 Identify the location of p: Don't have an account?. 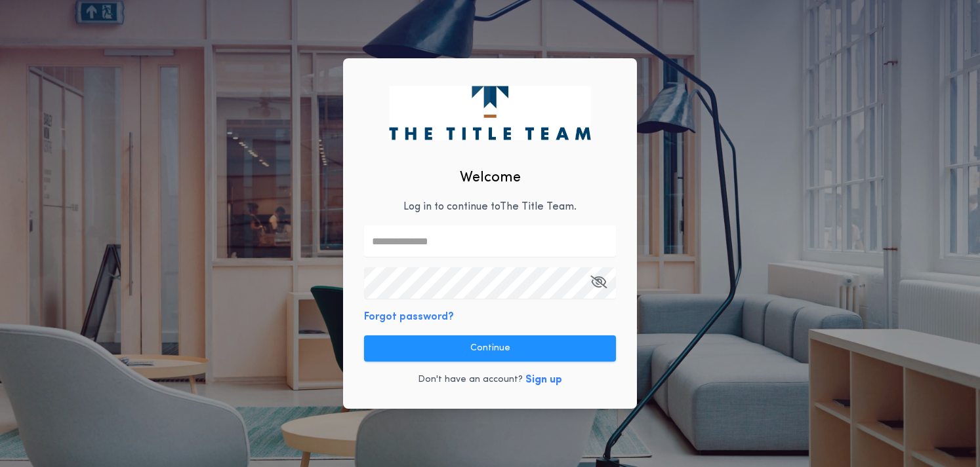
(470, 380).